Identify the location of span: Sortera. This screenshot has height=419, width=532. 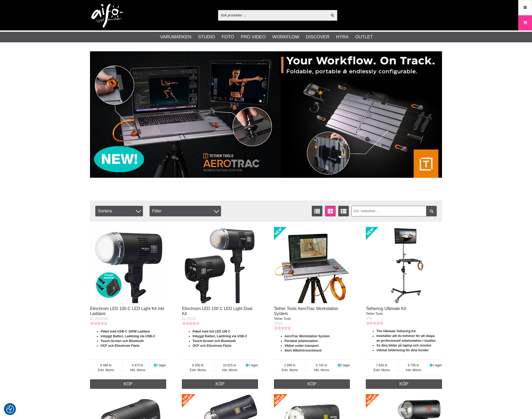
(119, 211).